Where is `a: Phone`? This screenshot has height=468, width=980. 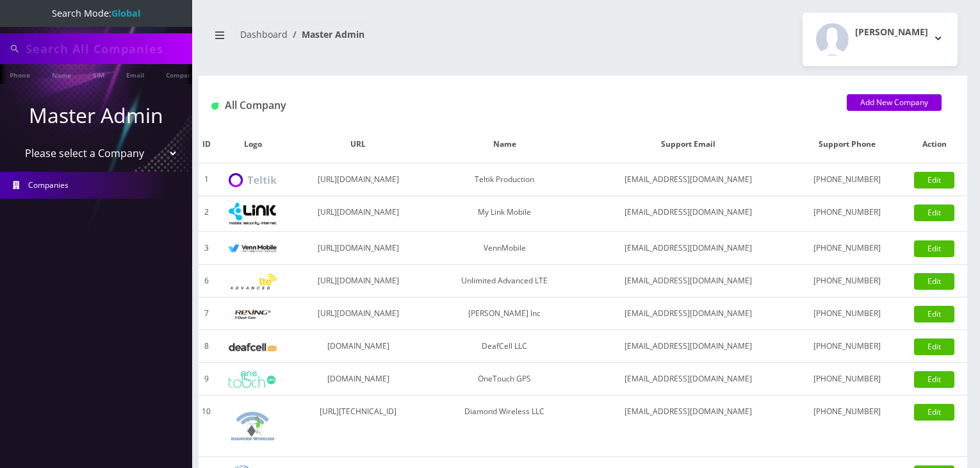
a: Phone is located at coordinates (20, 74).